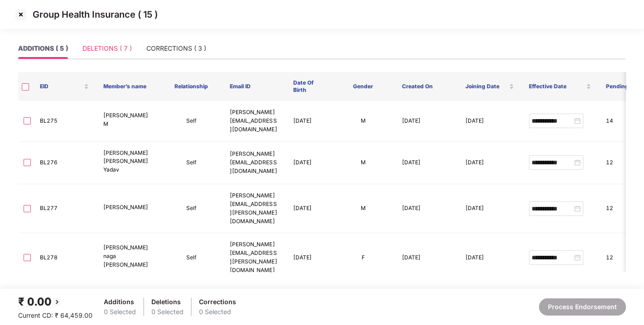  Describe the element at coordinates (57, 302) in the screenshot. I see `img: svg+xml;base64,PHN2ZyBpZD0iQmFjay0yMHgyMCIgeG1sbnM9Imh0dHA6Ly93d3cudzMub3JnLzIwMDAvc3ZnIiB3aWR0aD...` at that location.